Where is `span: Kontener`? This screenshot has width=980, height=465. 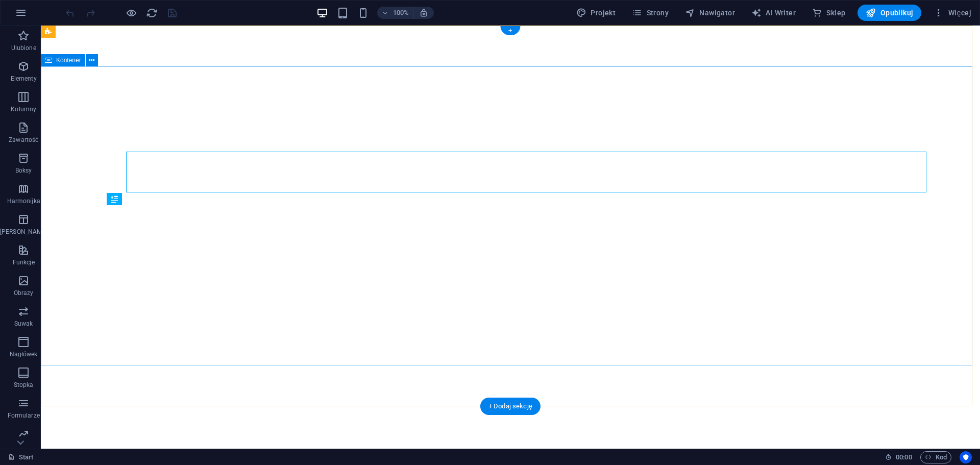
span: Kontener is located at coordinates (69, 61).